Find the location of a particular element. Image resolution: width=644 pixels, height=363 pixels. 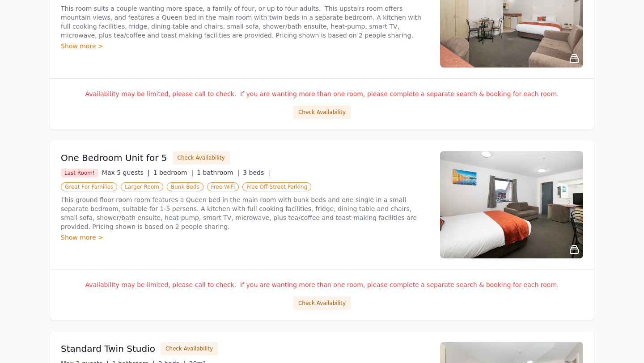

span: Great For Families is located at coordinates (89, 186).